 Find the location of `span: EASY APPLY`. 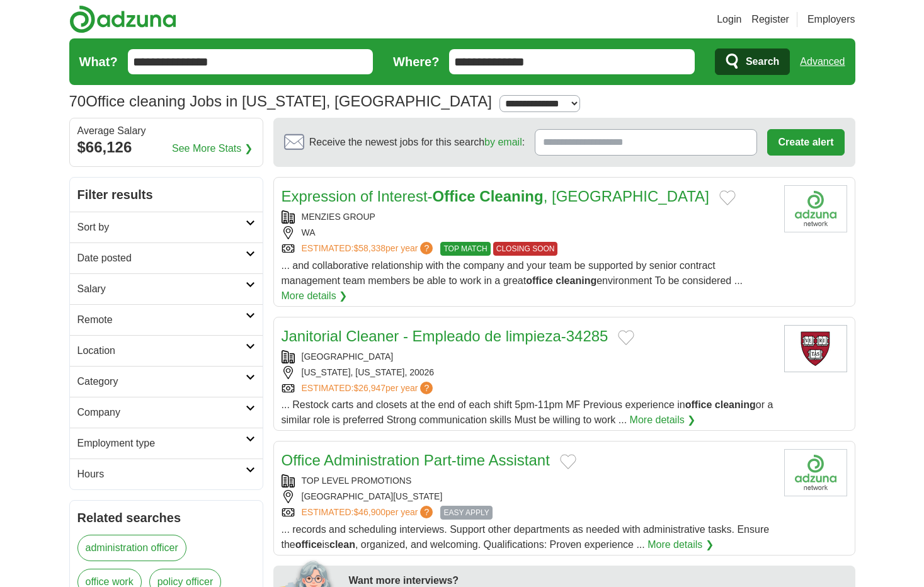

span: EASY APPLY is located at coordinates (466, 513).